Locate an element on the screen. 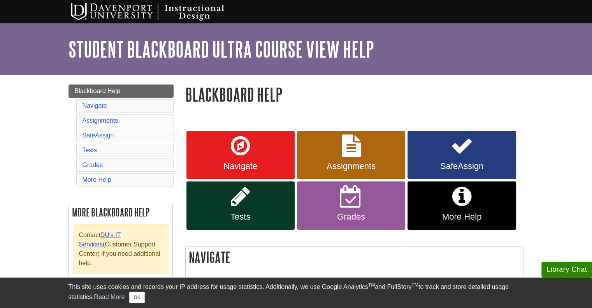  span: Assignments is located at coordinates (351, 166).